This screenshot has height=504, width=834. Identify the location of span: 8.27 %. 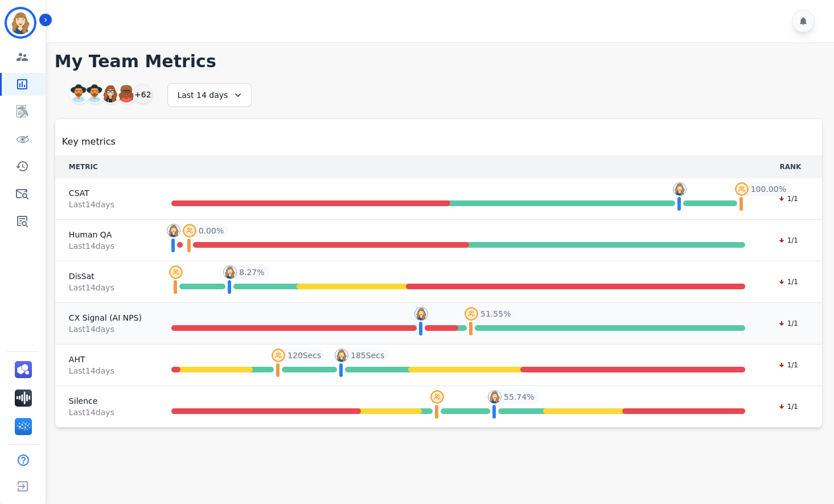
(252, 272).